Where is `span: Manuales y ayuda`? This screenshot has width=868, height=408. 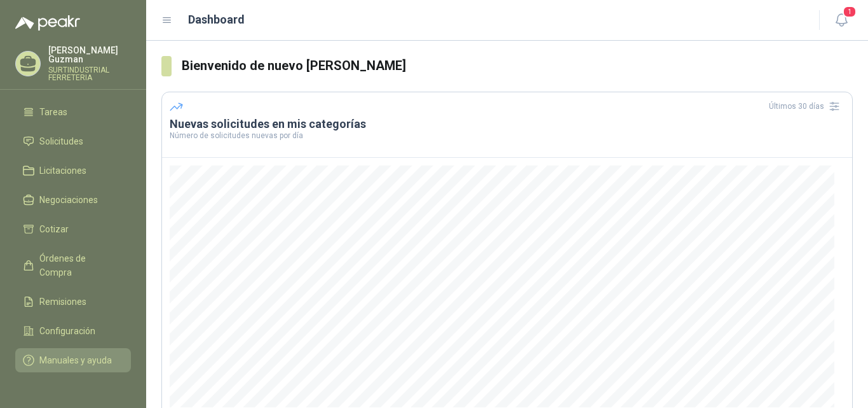
span: Manuales y ayuda is located at coordinates (76, 360).